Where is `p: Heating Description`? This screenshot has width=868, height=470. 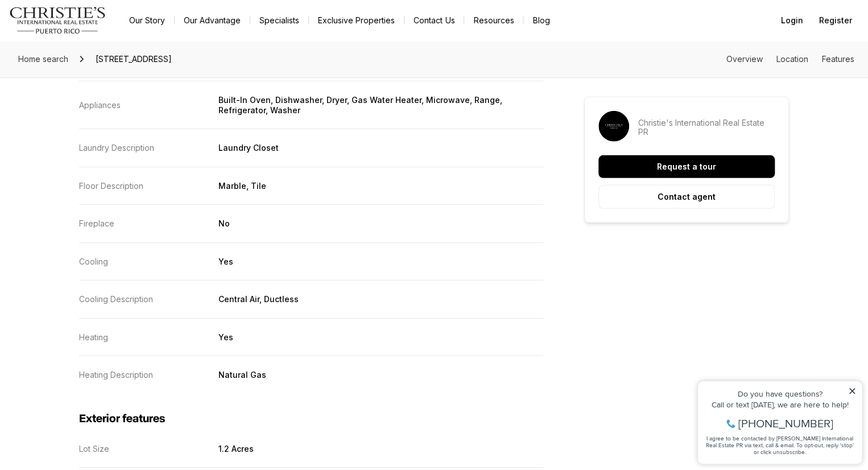 p: Heating Description is located at coordinates (116, 374).